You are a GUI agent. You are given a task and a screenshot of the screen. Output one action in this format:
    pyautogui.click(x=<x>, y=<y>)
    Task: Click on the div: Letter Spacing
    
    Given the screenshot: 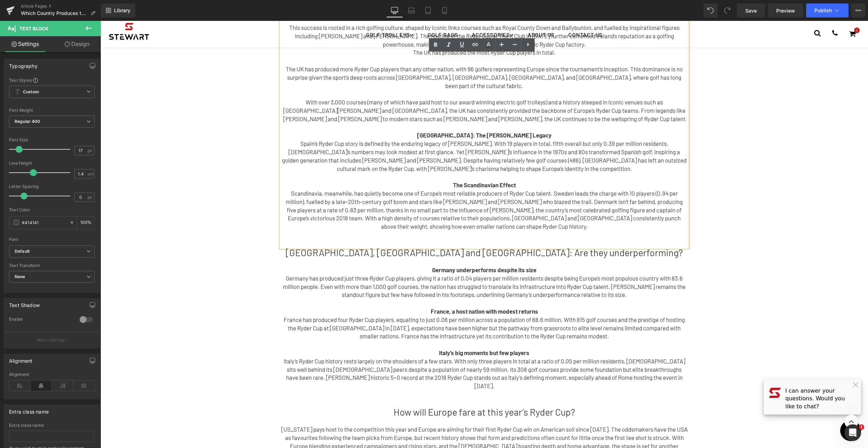 What is the action you would take?
    pyautogui.click(x=52, y=187)
    